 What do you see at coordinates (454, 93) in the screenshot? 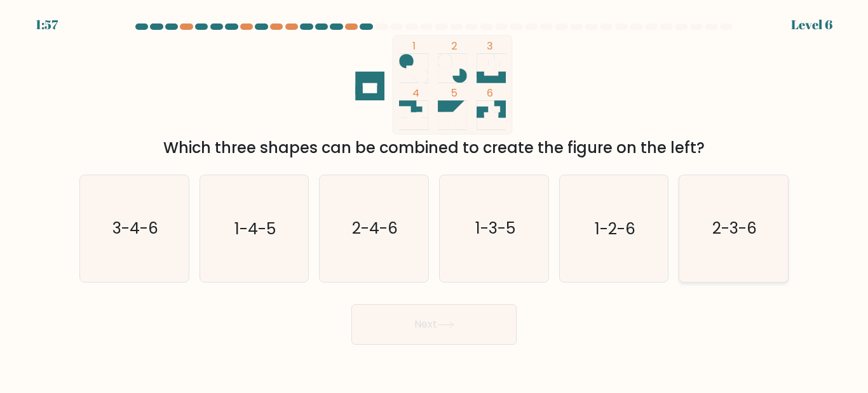
I see `tspan: 5` at bounding box center [454, 93].